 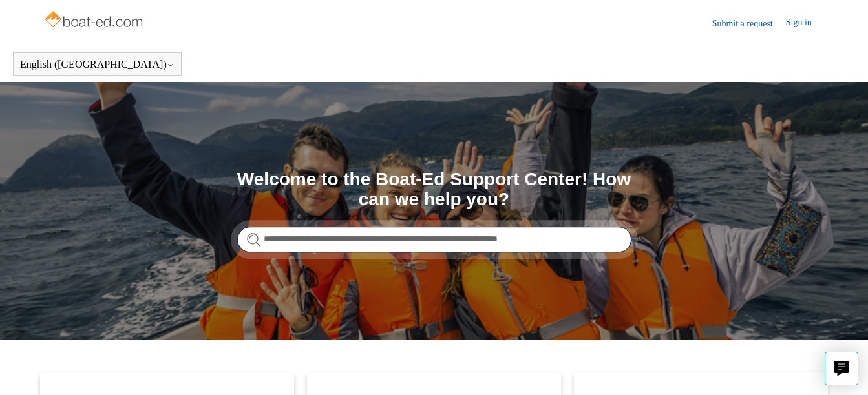 I want to click on h1: Welcome to the Boat-Ed Support Center! How can we help you?, so click(x=434, y=190).